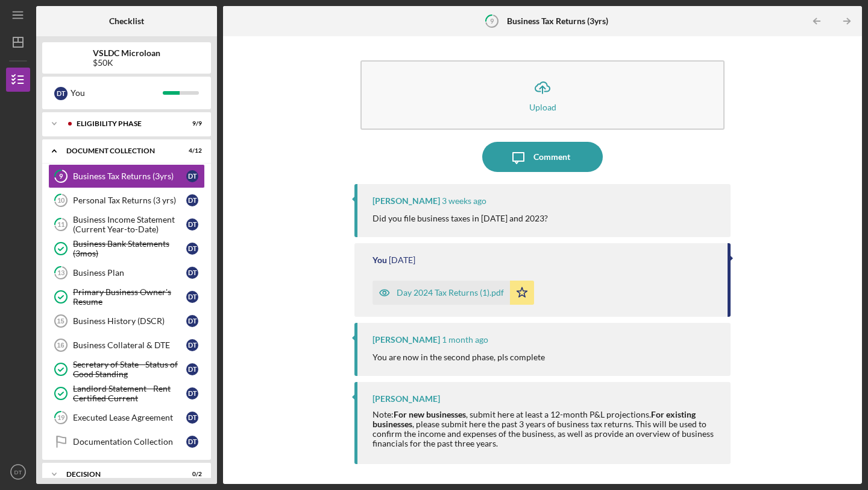 The height and width of the screenshot is (490, 868). What do you see at coordinates (464, 201) in the screenshot?
I see `time: 2025-08-14 23:22` at bounding box center [464, 201].